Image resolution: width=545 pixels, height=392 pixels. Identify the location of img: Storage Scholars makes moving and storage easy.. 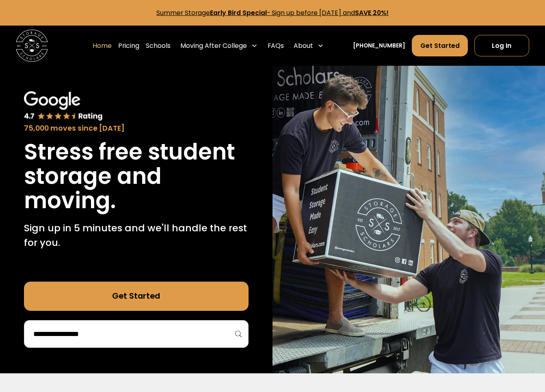
(409, 220).